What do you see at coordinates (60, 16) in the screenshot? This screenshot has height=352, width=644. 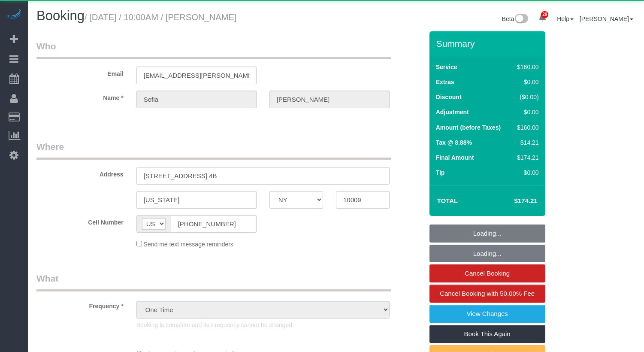 I see `span: Booking` at bounding box center [60, 16].